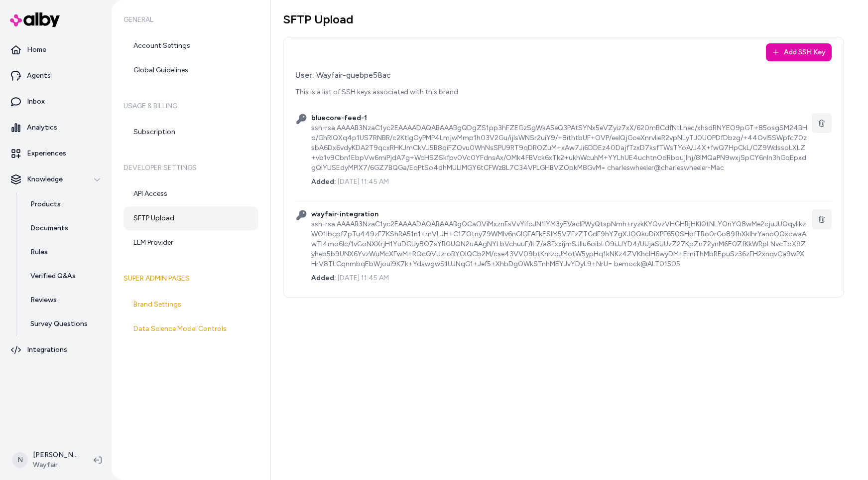 The width and height of the screenshot is (868, 480). Describe the element at coordinates (63, 204) in the screenshot. I see `a: Products` at that location.